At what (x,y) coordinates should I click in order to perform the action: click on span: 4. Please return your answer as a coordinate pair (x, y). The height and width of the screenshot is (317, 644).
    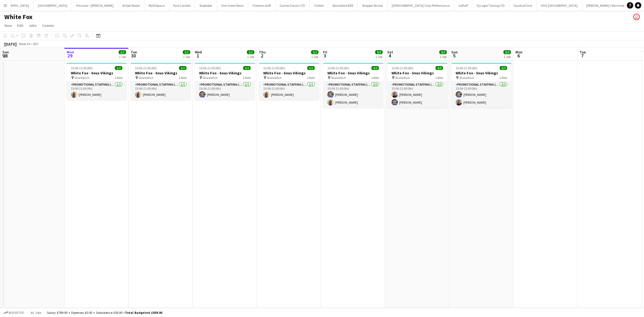
    Looking at the image, I should click on (390, 55).